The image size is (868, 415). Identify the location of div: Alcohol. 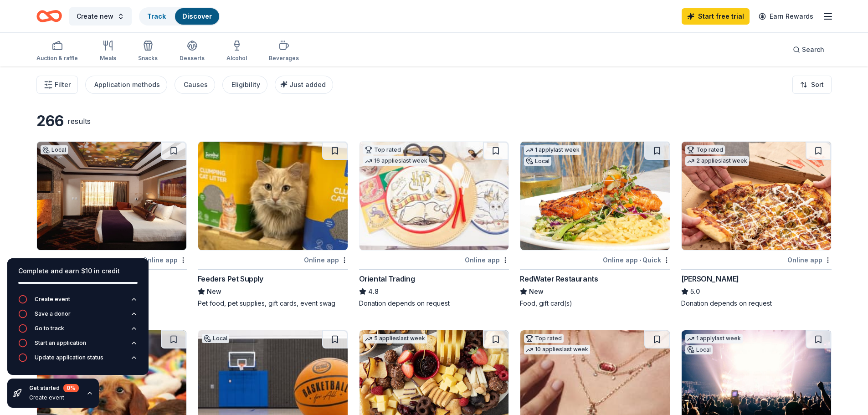
(237, 58).